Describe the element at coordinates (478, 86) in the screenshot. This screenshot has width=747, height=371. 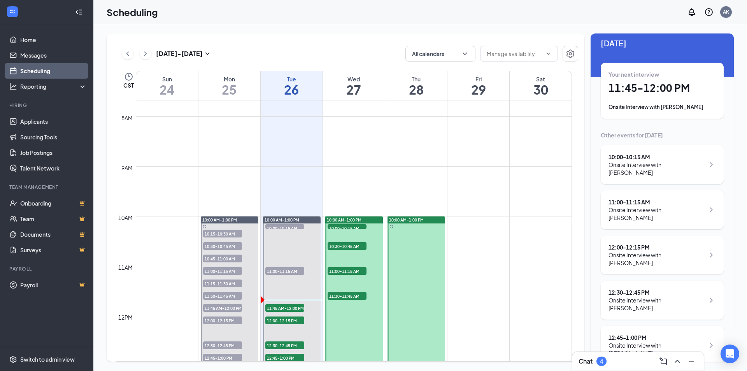
I see `a: August 29, 2025` at that location.